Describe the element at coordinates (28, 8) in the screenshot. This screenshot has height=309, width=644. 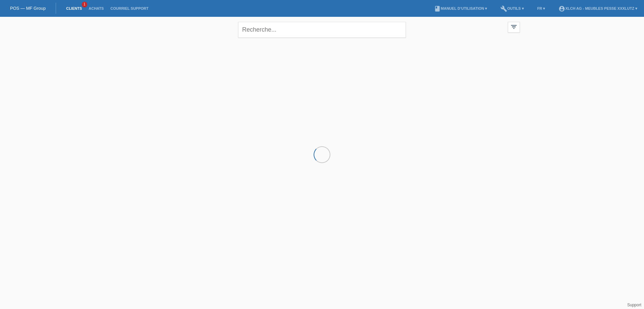
I see `a: POS — MF Group` at that location.